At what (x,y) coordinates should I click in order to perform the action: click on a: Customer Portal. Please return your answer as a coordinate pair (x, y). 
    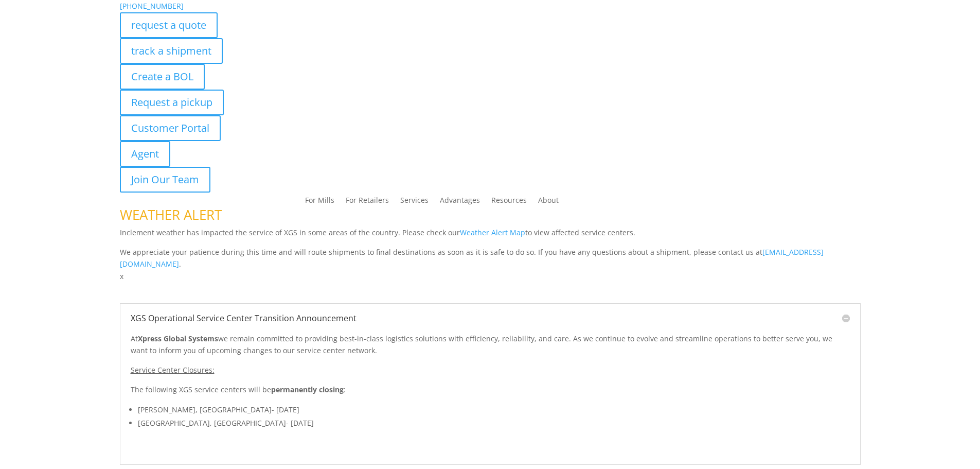
    Looking at the image, I should click on (170, 128).